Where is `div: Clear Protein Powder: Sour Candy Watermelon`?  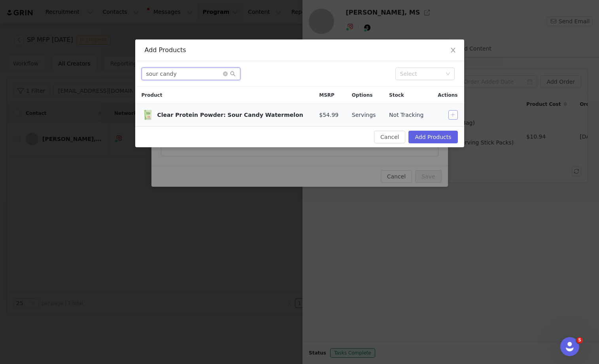
div: Clear Protein Powder: Sour Candy Watermelon is located at coordinates (232, 115).